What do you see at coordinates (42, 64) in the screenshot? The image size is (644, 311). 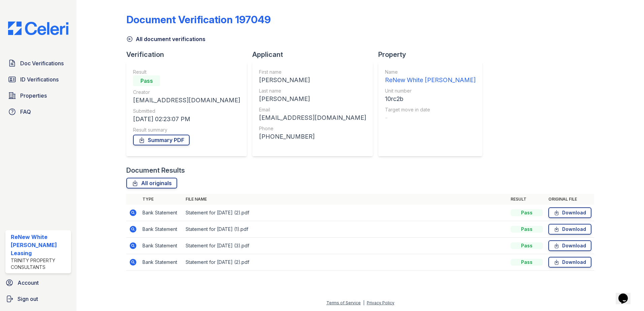 I see `span: Doc Verifications` at bounding box center [42, 64].